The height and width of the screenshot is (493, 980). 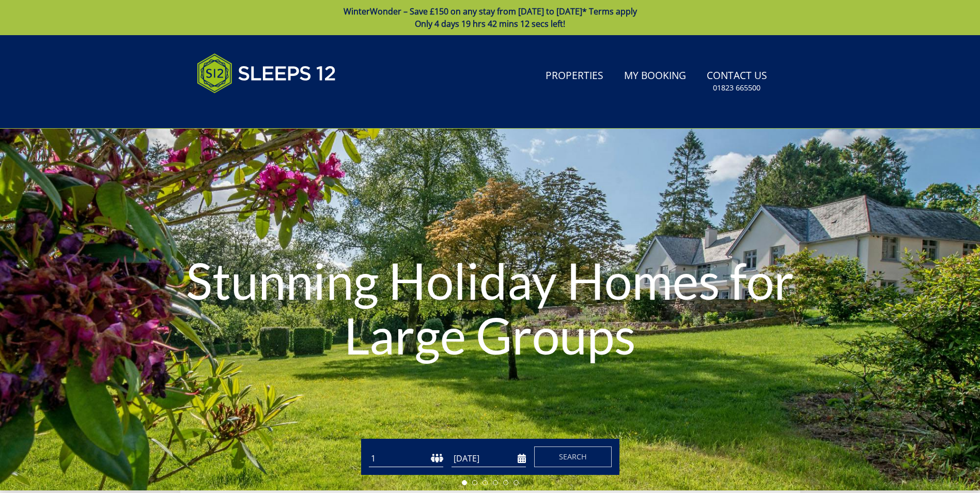 I want to click on button: Search, so click(x=573, y=457).